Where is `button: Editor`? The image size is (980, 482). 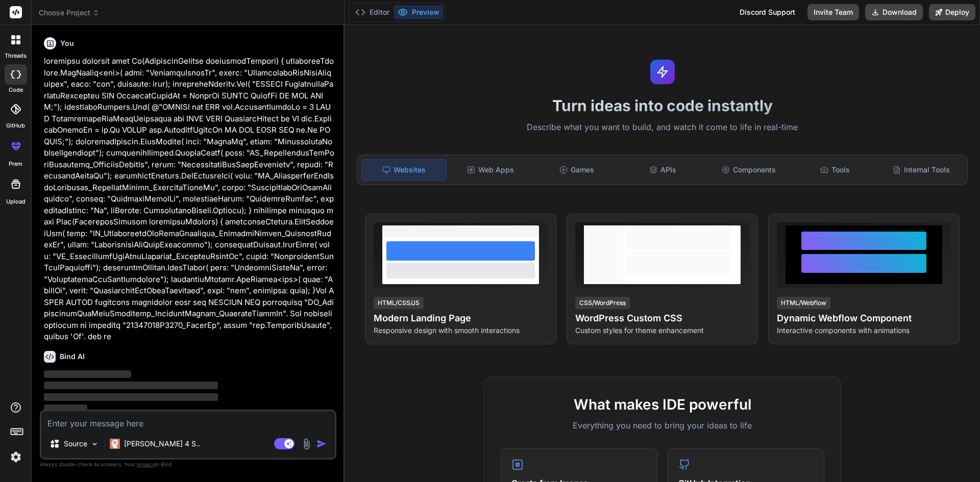 button: Editor is located at coordinates (372, 13).